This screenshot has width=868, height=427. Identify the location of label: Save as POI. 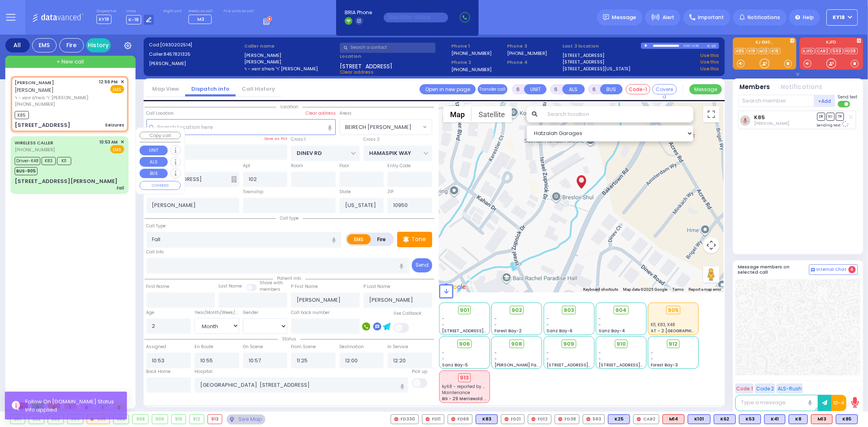
(275, 139).